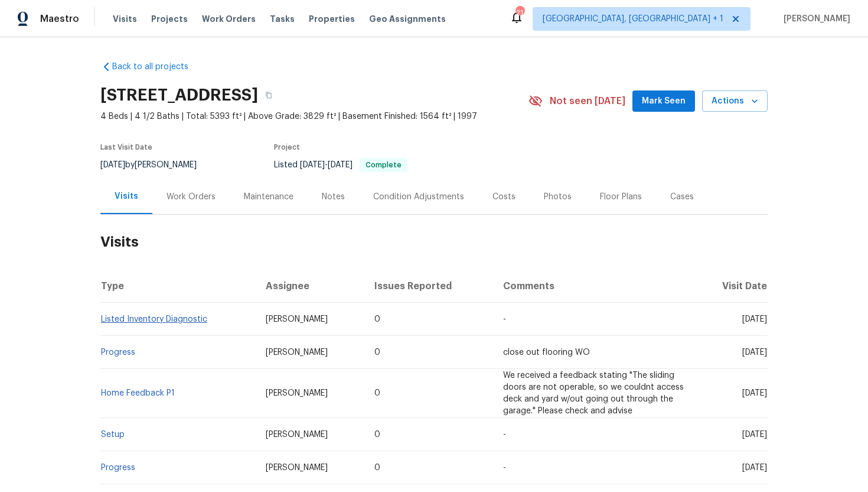 The height and width of the screenshot is (492, 868). Describe the element at coordinates (419, 196) in the screenshot. I see `div: Condition Adjustments` at that location.